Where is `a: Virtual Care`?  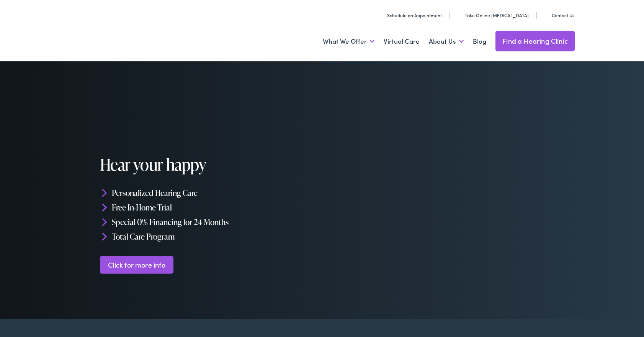
a: Virtual Care is located at coordinates (402, 42).